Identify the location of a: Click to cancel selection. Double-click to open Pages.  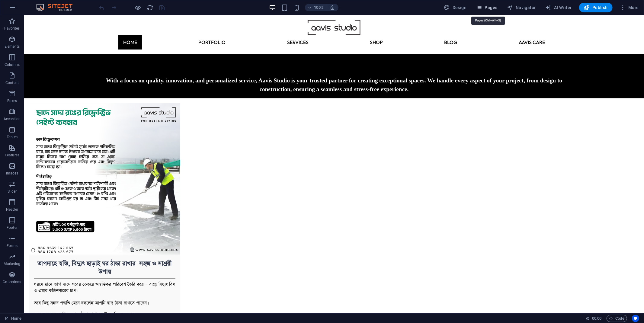
(13, 319).